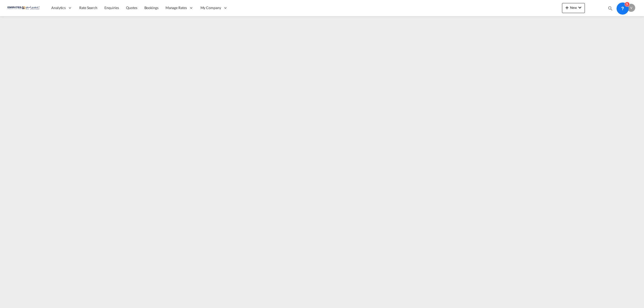 The image size is (644, 308). What do you see at coordinates (24, 7) in the screenshot?
I see `img: c67187802a5a11ec94275b5db69a26e6.png` at bounding box center [24, 7].